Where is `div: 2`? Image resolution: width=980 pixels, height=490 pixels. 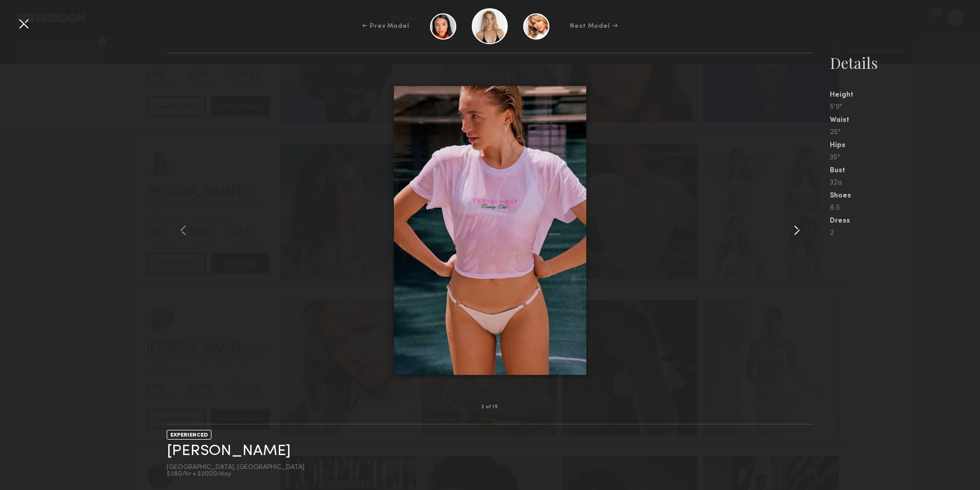 div: 2 is located at coordinates (905, 233).